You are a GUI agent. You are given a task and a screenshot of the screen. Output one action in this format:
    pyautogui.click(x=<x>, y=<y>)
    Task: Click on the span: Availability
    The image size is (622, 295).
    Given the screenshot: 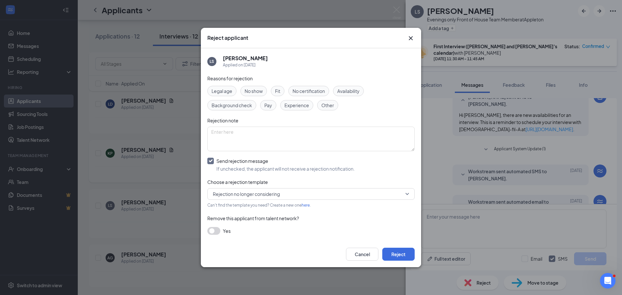 What is the action you would take?
    pyautogui.click(x=348, y=91)
    